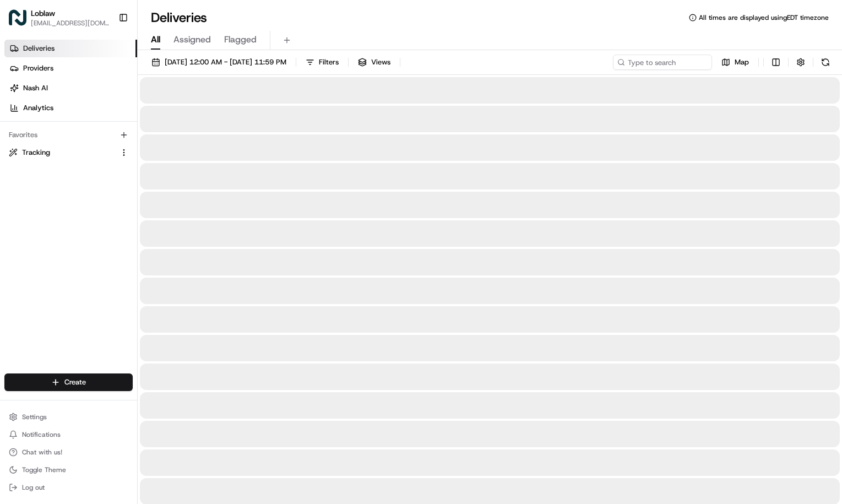 Image resolution: width=842 pixels, height=504 pixels. Describe the element at coordinates (764, 18) in the screenshot. I see `span: All times are displayed using EDT timezone` at that location.